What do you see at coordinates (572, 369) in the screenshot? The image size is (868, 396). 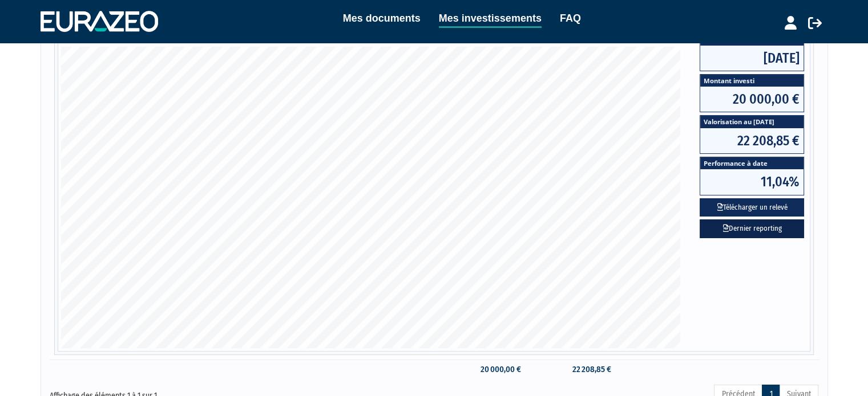 I see `td: 22 208,85 €` at bounding box center [572, 369].